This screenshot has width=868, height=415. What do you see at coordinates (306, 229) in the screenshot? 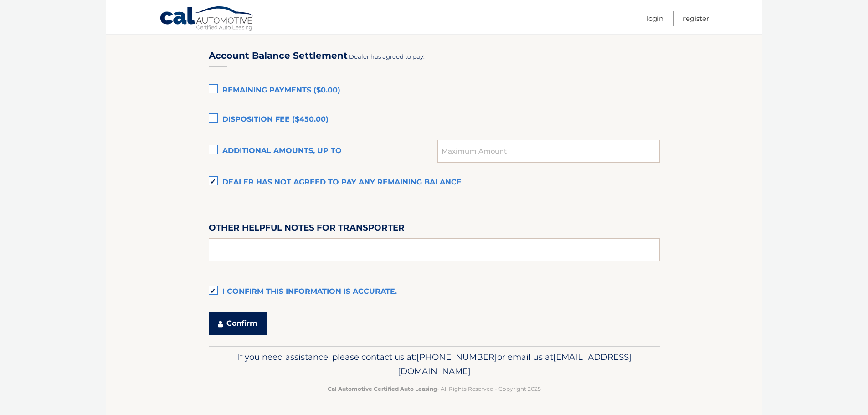
I see `label: Other helpful notes for transporter` at bounding box center [306, 229].